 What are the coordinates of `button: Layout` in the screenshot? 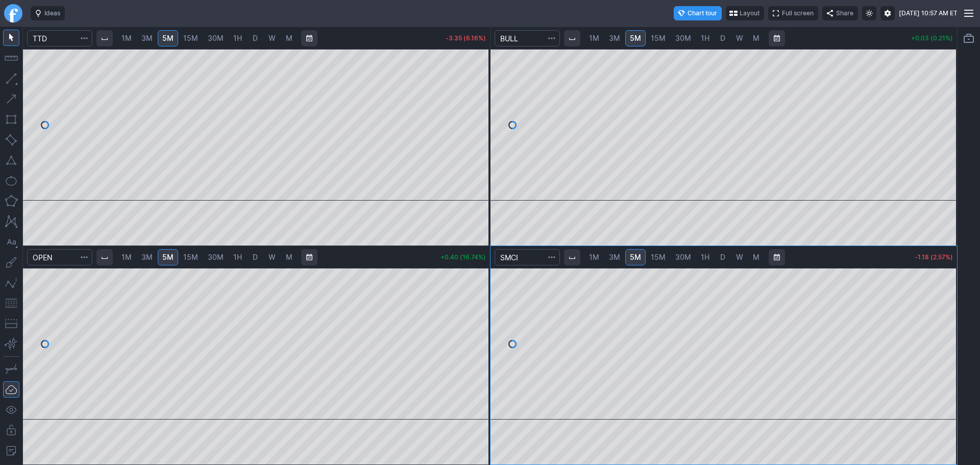 It's located at (744, 13).